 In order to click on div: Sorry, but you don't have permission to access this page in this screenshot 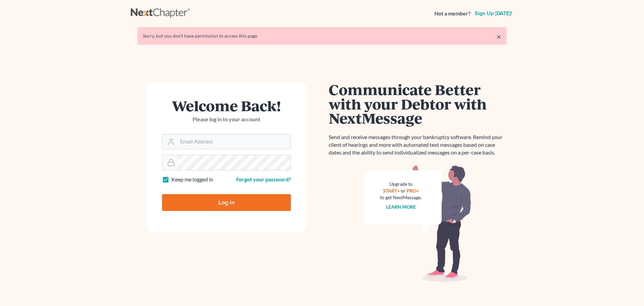, I will do `click(322, 36)`.